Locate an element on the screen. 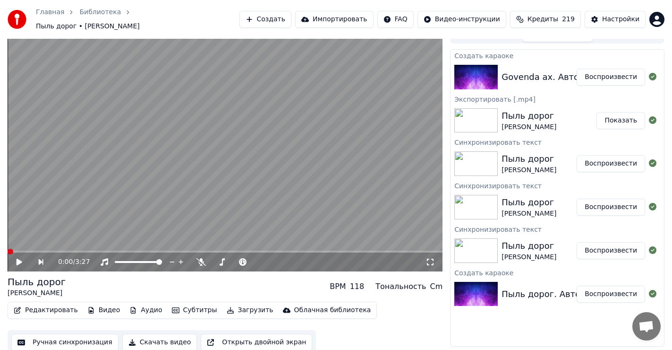 This screenshot has height=350, width=672. div: Настройки is located at coordinates (621, 19).